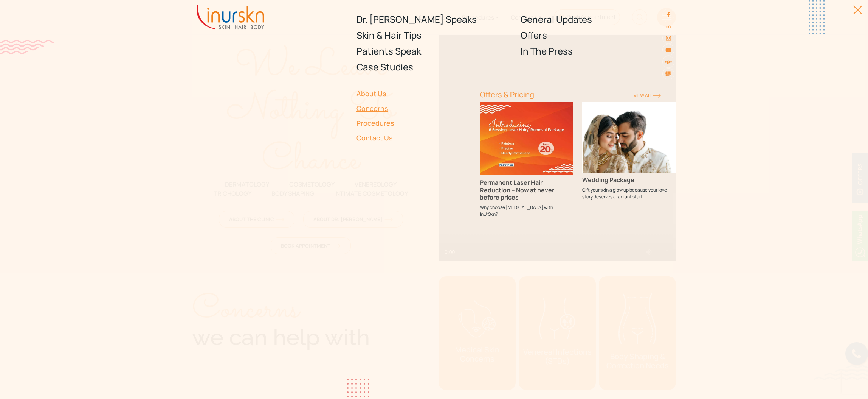 This screenshot has width=868, height=399. What do you see at coordinates (598, 35) in the screenshot?
I see `a: Offers` at bounding box center [598, 35].